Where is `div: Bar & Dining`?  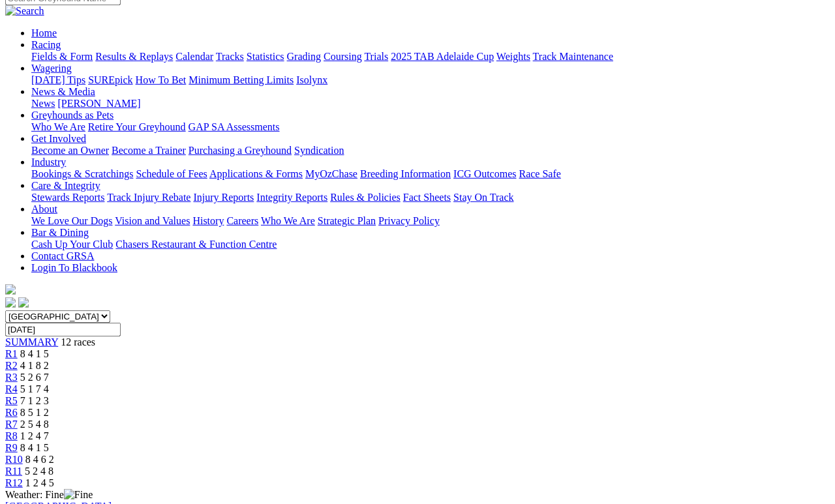
div: Bar & Dining is located at coordinates (430, 244).